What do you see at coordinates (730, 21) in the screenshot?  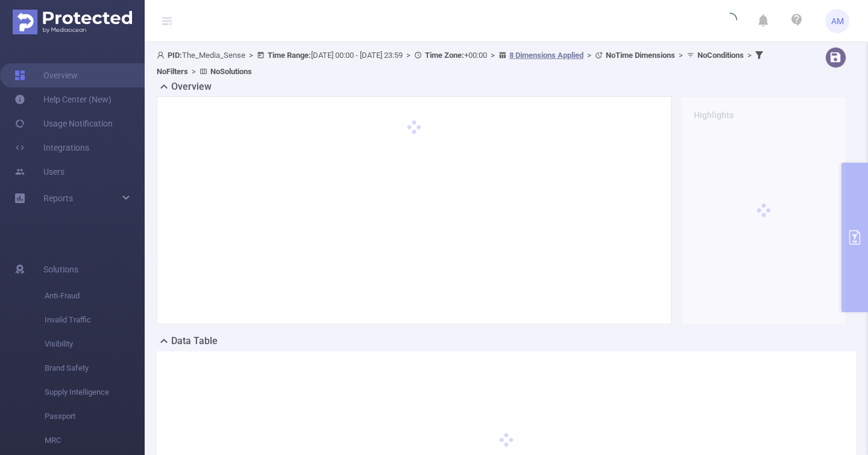 I see `i: icon: loading` at bounding box center [730, 21].